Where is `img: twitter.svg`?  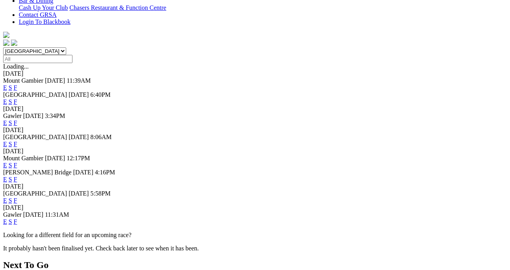
img: twitter.svg is located at coordinates (14, 43).